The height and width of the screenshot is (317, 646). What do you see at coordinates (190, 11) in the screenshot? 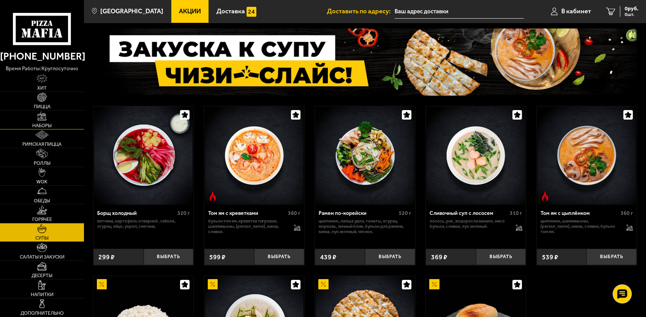
I see `span: Акции` at bounding box center [190, 11].